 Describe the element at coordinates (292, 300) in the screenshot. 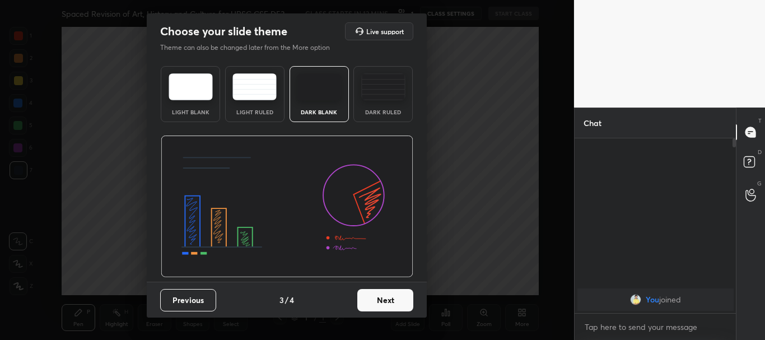

I see `h4: 4` at that location.